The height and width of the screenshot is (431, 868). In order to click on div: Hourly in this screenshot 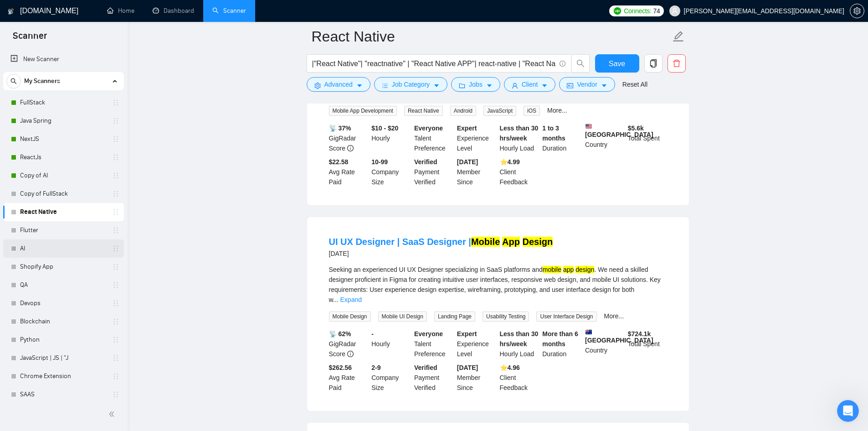, I will do `click(391, 138)`.